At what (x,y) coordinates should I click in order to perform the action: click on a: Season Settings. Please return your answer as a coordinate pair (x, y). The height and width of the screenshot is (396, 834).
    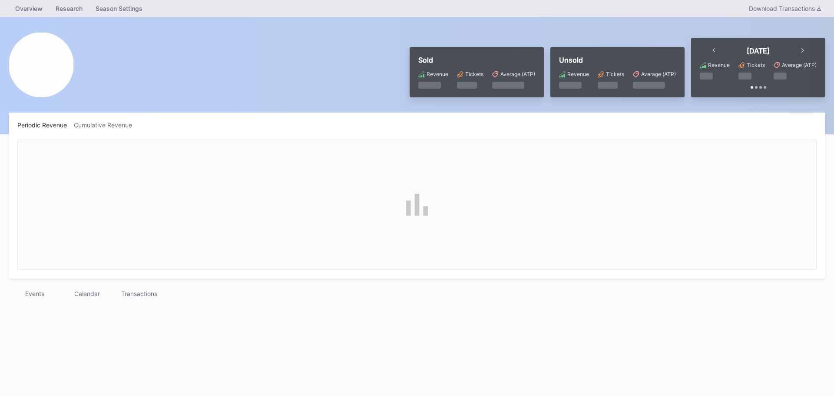
    Looking at the image, I should click on (119, 8).